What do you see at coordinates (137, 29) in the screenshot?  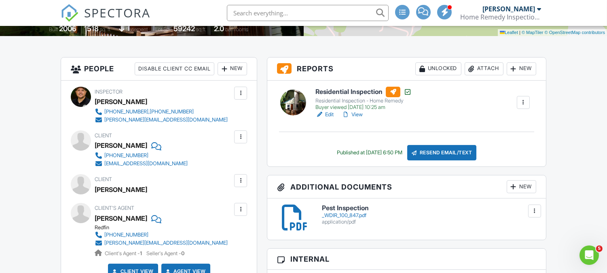 I see `span: basement` at bounding box center [137, 29].